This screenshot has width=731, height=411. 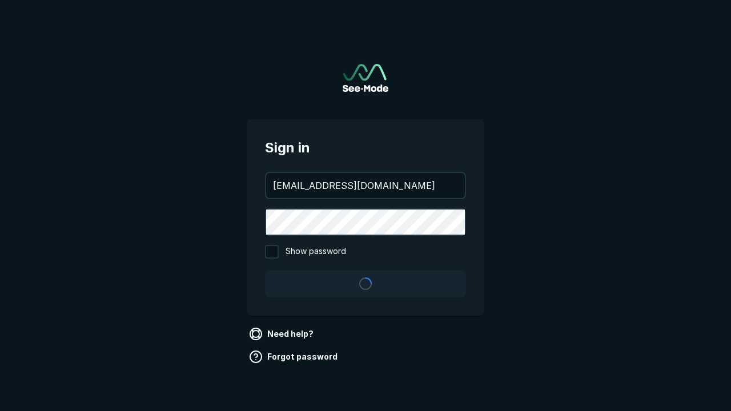 What do you see at coordinates (366, 148) in the screenshot?
I see `span: Sign in` at bounding box center [366, 148].